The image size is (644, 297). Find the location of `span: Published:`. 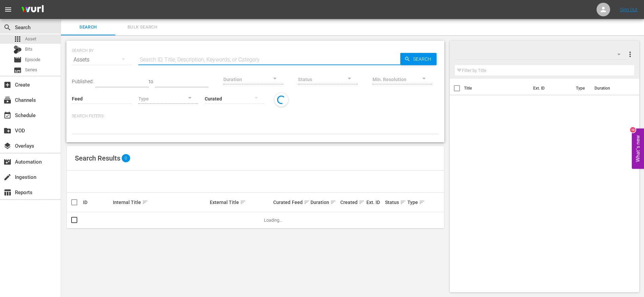

span: Published: is located at coordinates (83, 82).